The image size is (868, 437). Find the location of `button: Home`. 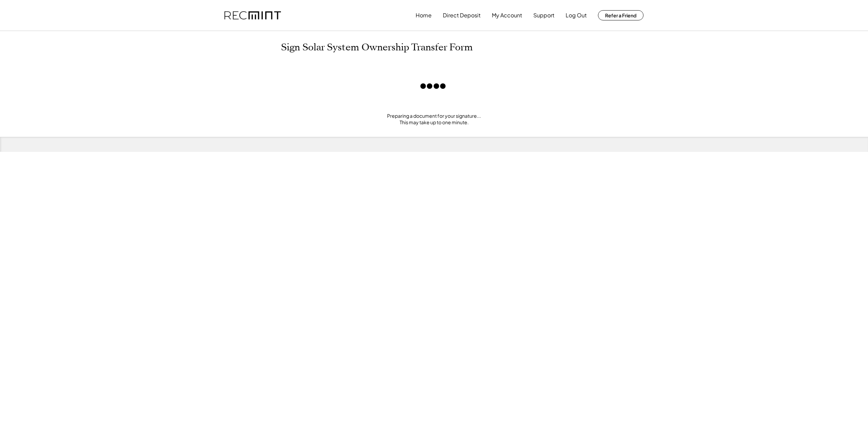

button: Home is located at coordinates (423, 16).